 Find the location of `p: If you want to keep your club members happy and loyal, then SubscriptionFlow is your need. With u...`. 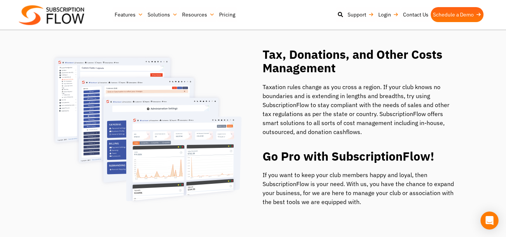

p: If you want to keep your club members happy and loyal, then SubscriptionFlow is your need. With u... is located at coordinates (361, 188).